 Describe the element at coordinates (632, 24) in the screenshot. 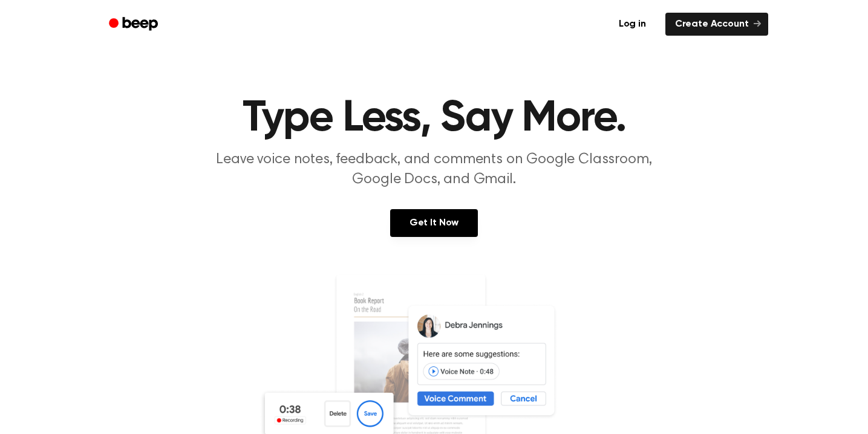

I see `a: Log in` at that location.